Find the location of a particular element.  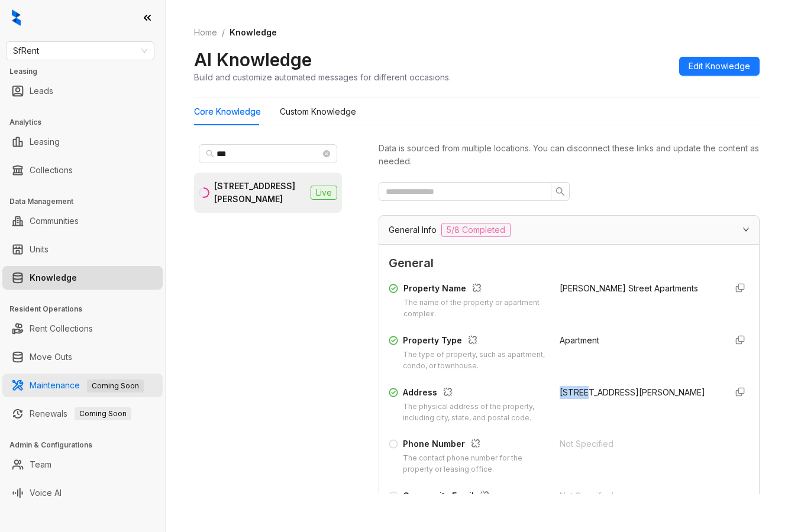

li: Team is located at coordinates (83, 465).